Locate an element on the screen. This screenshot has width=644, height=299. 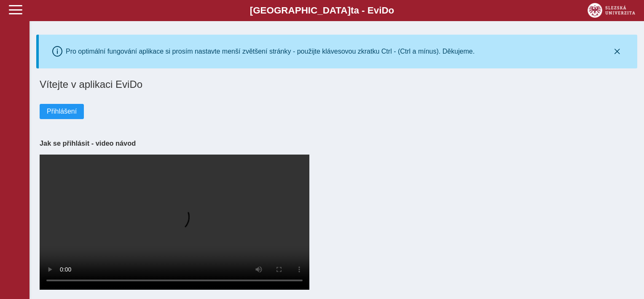
h3: Jak se přihlásit - video návod is located at coordinates (337, 143).